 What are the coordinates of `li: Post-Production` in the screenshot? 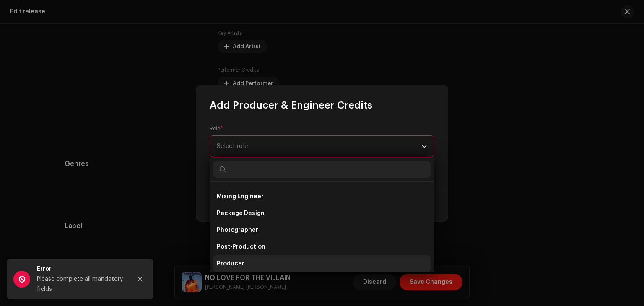 It's located at (322, 247).